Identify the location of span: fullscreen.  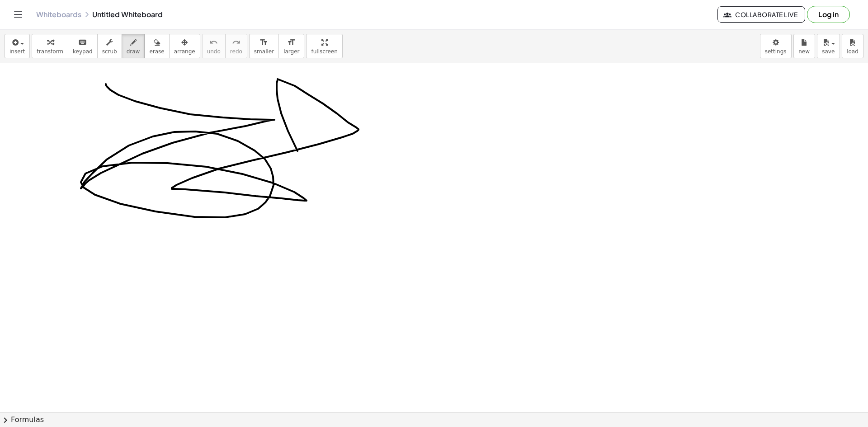
(324, 52).